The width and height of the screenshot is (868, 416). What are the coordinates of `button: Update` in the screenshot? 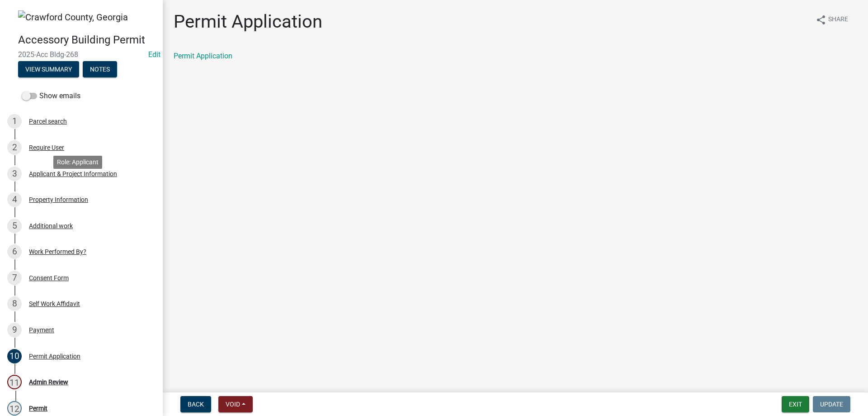 It's located at (831, 404).